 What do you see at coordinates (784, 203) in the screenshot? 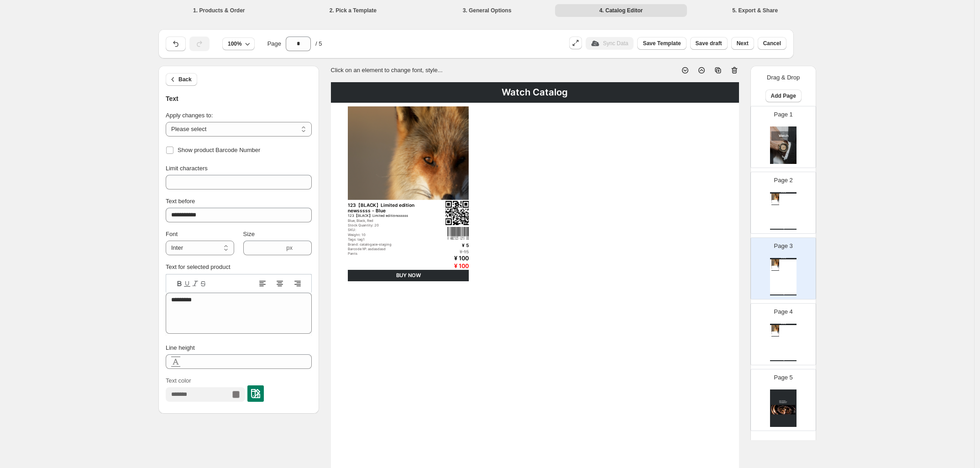
I see `div: Page 2Watch CatalogprimaryImageqrcodebarcode123【BLACK】Limited edition newsssss - Blue123【BLACK】Li...` at bounding box center [784, 203].